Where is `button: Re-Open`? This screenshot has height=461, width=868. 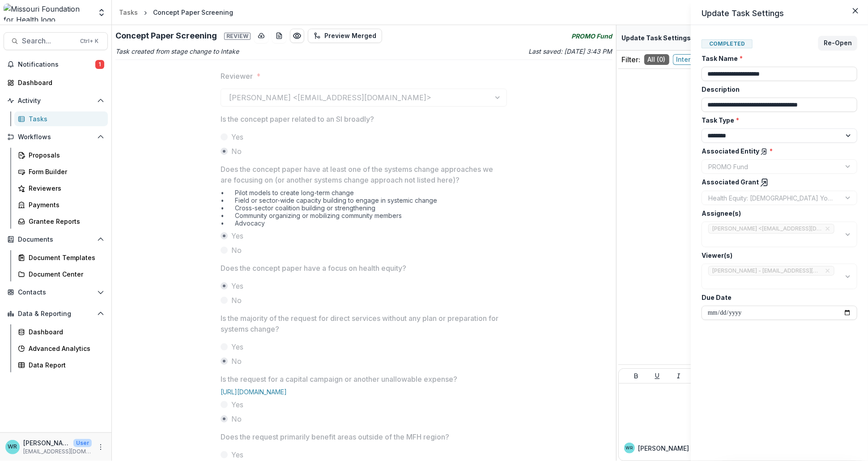 button: Re-Open is located at coordinates (838, 43).